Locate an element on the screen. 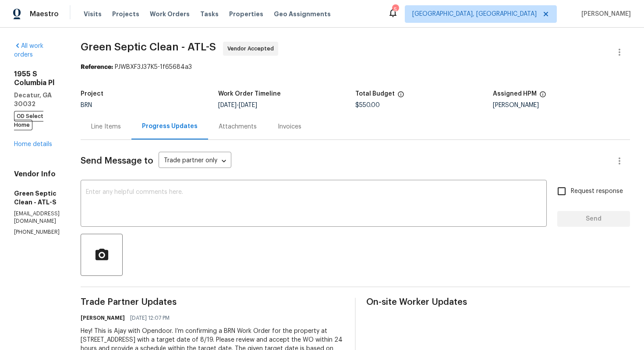  a: Home details is located at coordinates (33, 144).